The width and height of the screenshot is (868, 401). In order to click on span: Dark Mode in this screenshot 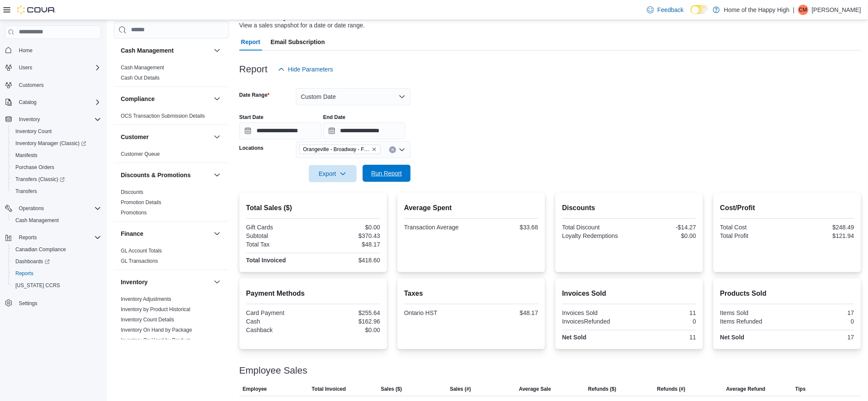, I will do `click(691, 14)`.